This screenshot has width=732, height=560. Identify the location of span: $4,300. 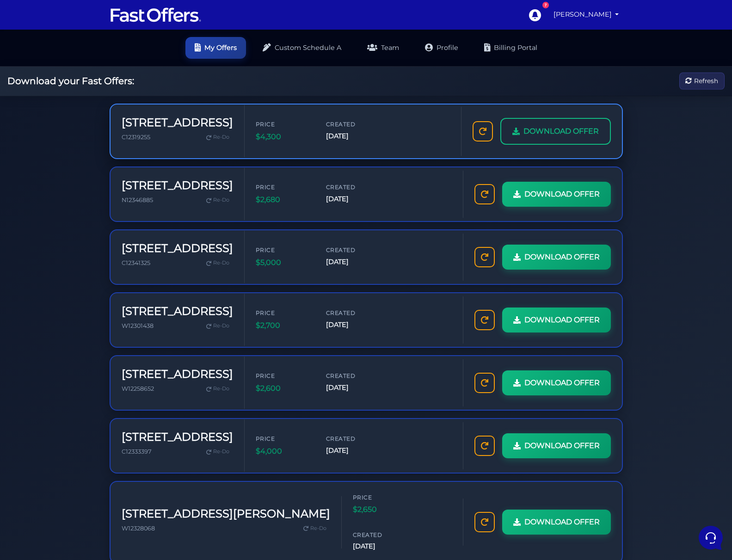
(284, 137).